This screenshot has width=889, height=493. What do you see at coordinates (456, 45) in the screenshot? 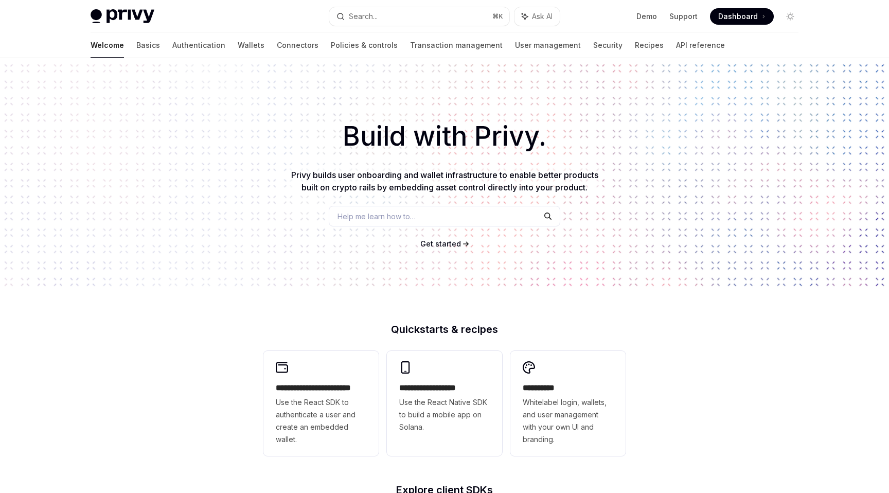
I see `a: Transaction management` at bounding box center [456, 45].